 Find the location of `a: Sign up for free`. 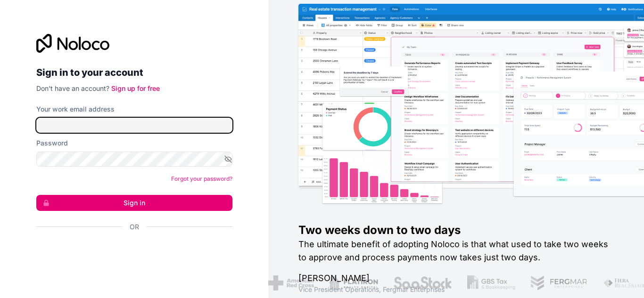

a: Sign up for free is located at coordinates (136, 88).